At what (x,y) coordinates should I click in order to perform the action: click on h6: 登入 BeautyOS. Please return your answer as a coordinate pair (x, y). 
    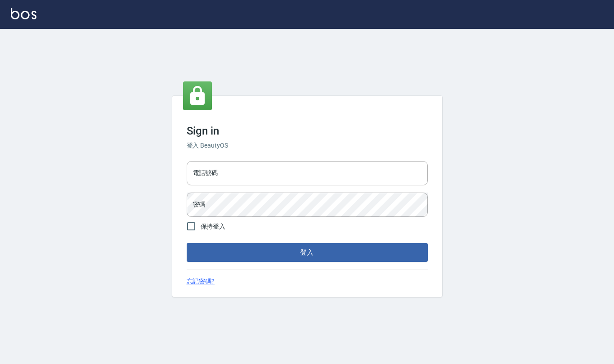
    Looking at the image, I should click on (307, 145).